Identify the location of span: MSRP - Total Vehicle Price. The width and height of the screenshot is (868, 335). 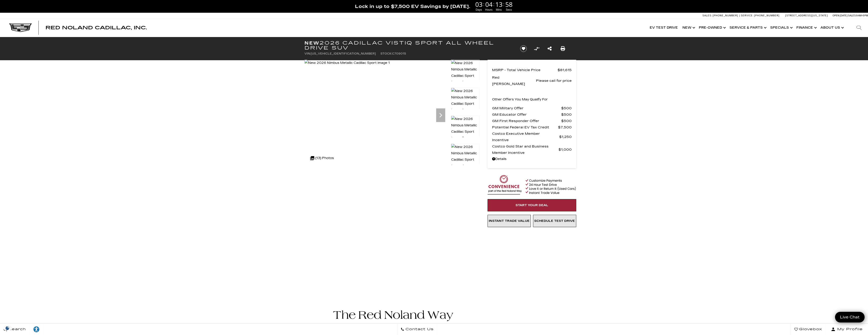
(525, 70).